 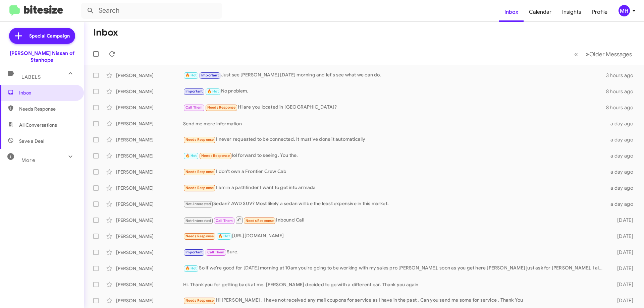 What do you see at coordinates (576, 54) in the screenshot?
I see `button: Previous` at bounding box center [576, 54].